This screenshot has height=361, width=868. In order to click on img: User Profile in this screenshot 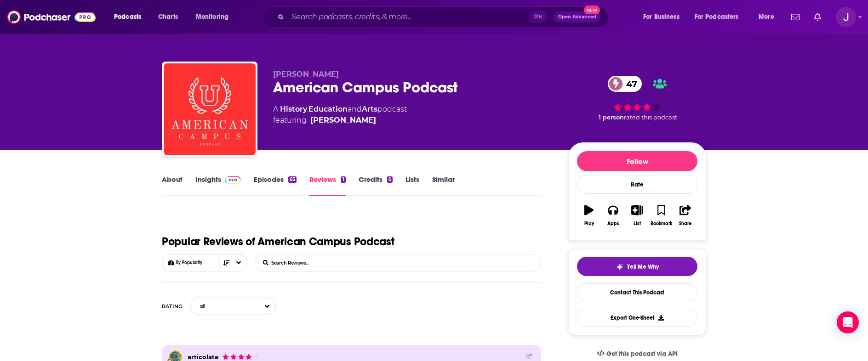, I will do `click(846, 17)`.